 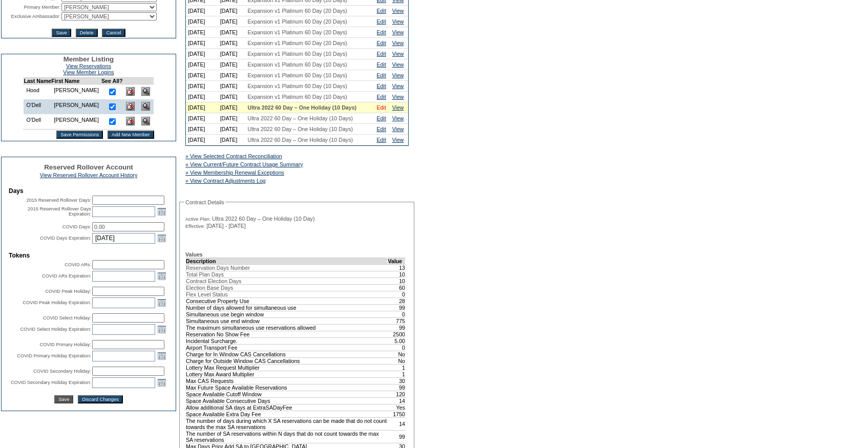 What do you see at coordinates (88, 191) in the screenshot?
I see `td: Days` at bounding box center [88, 191].